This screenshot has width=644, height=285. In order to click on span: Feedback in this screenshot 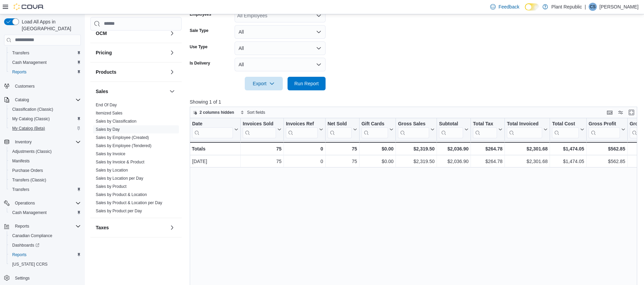, I will do `click(509, 7)`.